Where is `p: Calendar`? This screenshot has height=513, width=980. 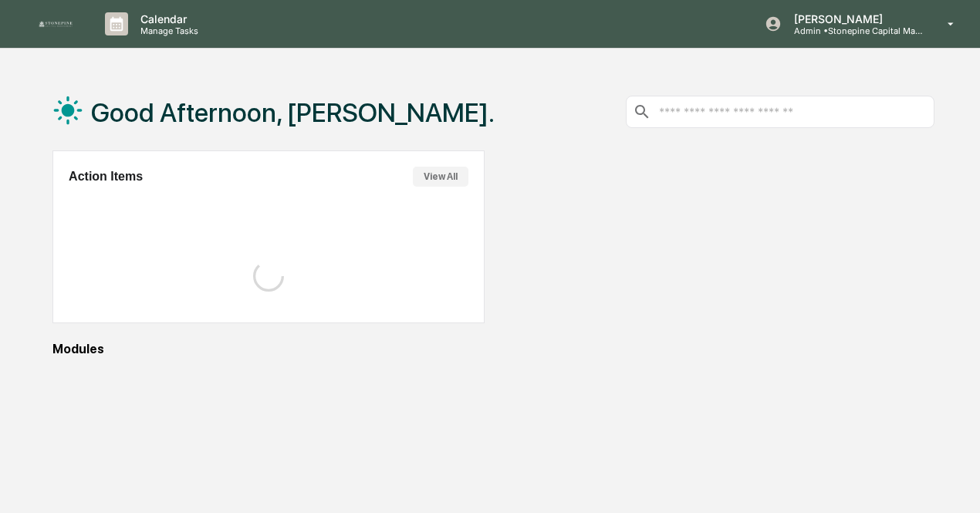 p: Calendar is located at coordinates (166, 19).